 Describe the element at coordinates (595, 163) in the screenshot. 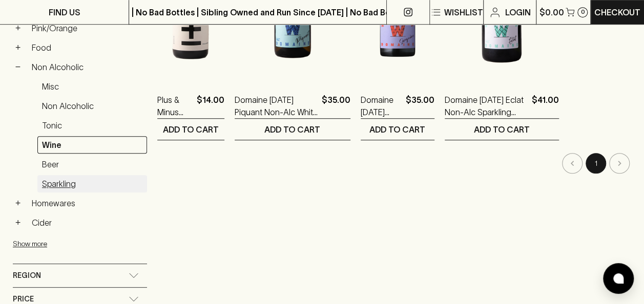

I see `button: page 1` at that location.